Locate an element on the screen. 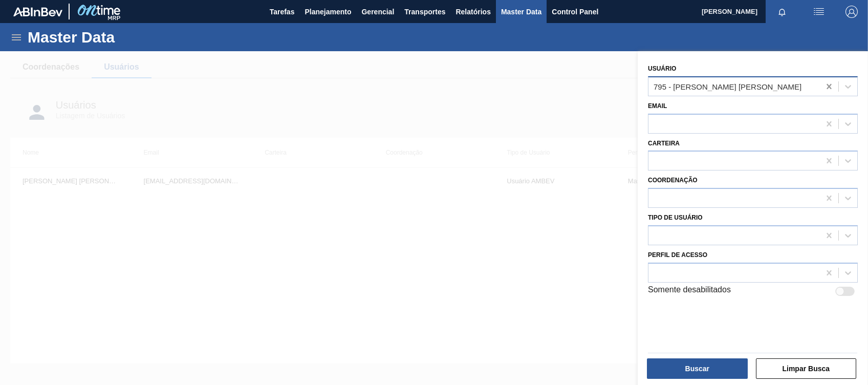 The image size is (868, 385). label: Perfil de Acesso is located at coordinates (677, 255).